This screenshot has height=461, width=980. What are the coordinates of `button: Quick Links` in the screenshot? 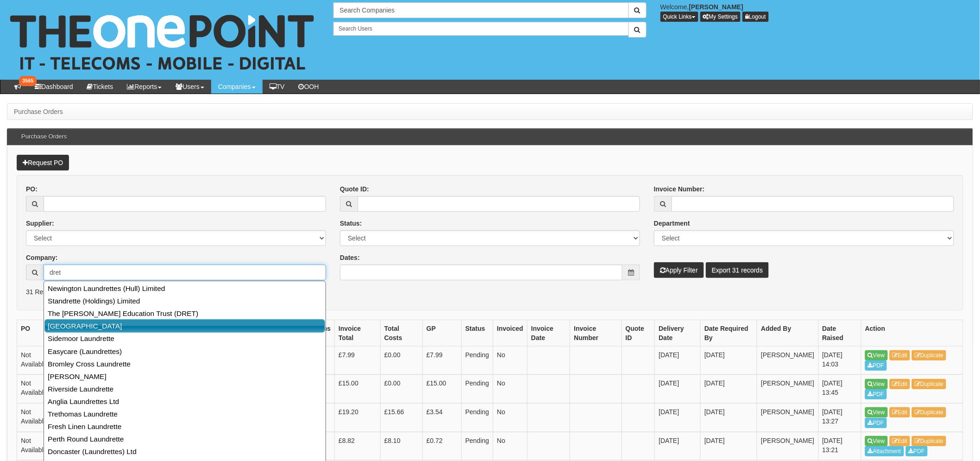 It's located at (679, 16).